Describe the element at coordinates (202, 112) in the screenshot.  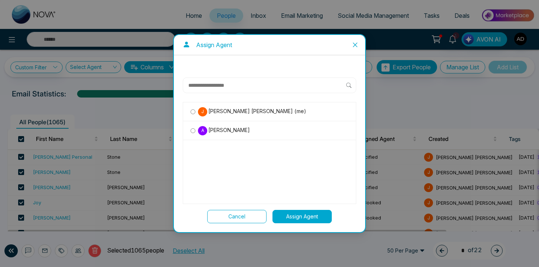
I see `p: J` at that location.